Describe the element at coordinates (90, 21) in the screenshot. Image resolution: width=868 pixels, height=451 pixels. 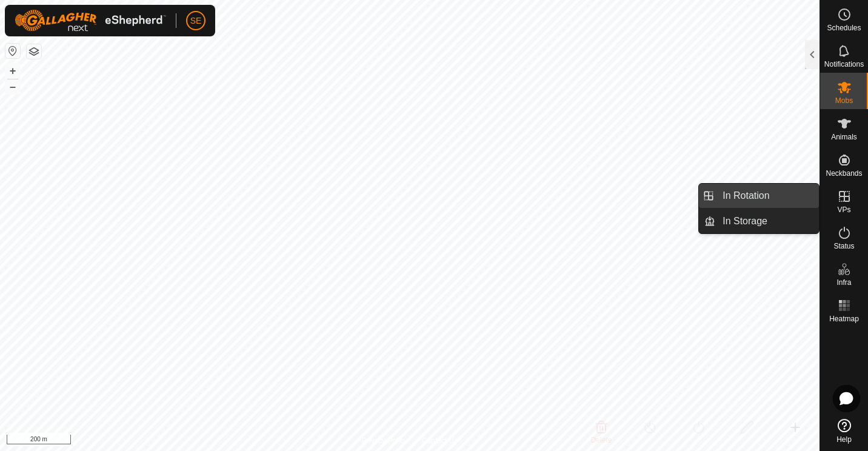
I see `img: Gallagher Logo` at that location.